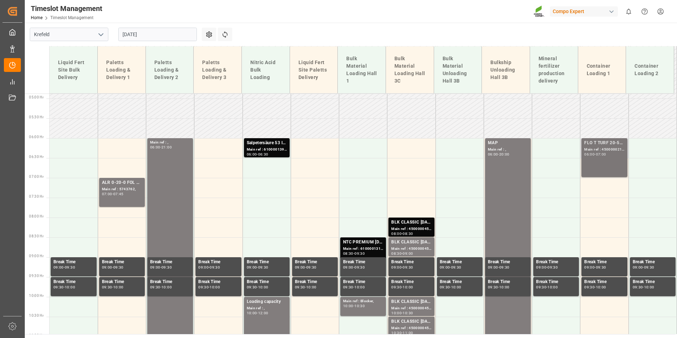 The image size is (677, 338). What do you see at coordinates (36, 276) in the screenshot?
I see `span: 09:30 Hr` at bounding box center [36, 276].